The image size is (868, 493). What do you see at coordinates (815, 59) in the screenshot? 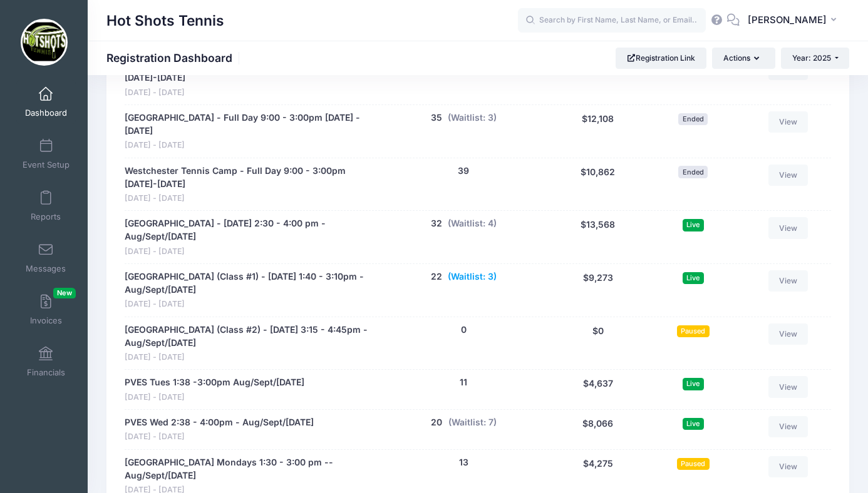
I see `button: Year: 2025` at bounding box center [815, 59].